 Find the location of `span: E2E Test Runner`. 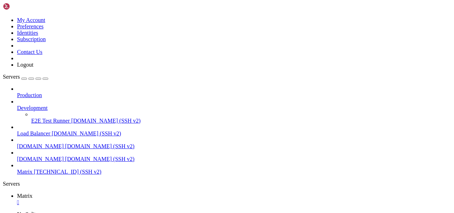

span: E2E Test Runner is located at coordinates (50, 121).